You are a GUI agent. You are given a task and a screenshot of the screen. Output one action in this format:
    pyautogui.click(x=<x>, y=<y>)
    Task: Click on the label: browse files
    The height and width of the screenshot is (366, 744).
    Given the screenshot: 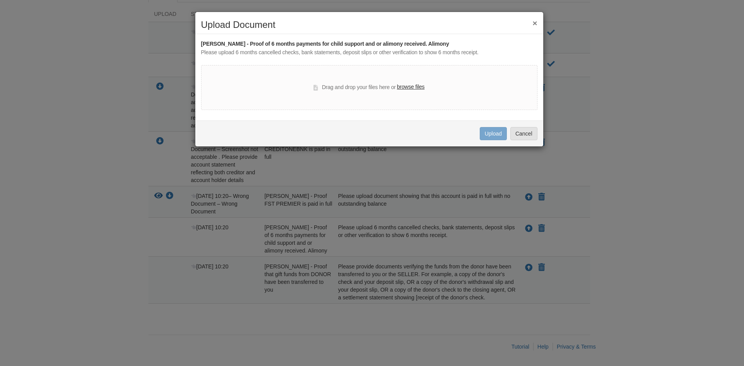 What is the action you would take?
    pyautogui.click(x=410, y=87)
    